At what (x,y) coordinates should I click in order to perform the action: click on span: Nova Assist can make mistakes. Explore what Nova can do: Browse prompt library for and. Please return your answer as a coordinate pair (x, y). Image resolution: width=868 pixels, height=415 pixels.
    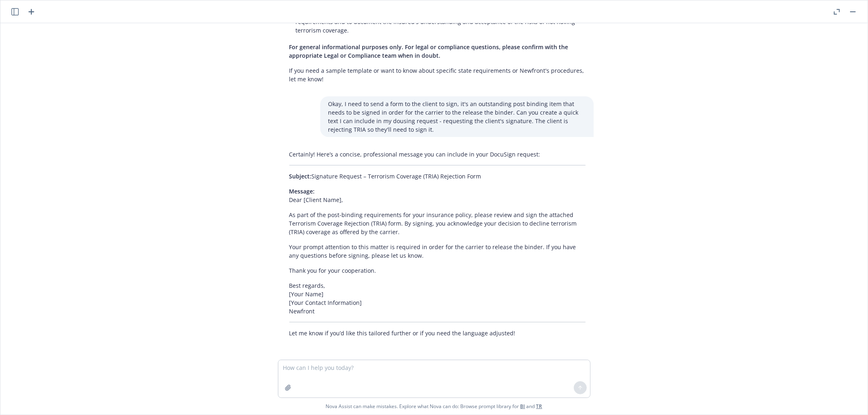
    Looking at the image, I should click on (434, 406).